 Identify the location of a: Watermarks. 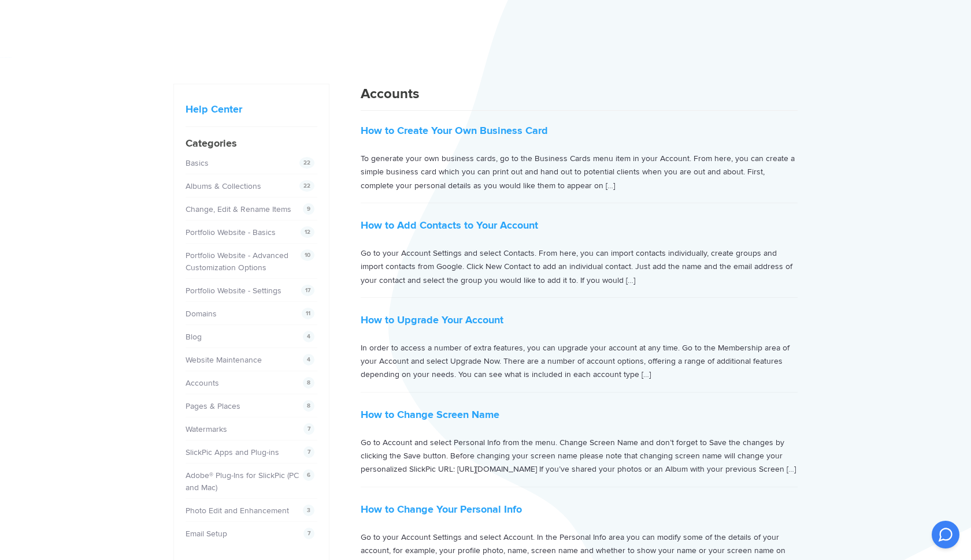
(206, 429).